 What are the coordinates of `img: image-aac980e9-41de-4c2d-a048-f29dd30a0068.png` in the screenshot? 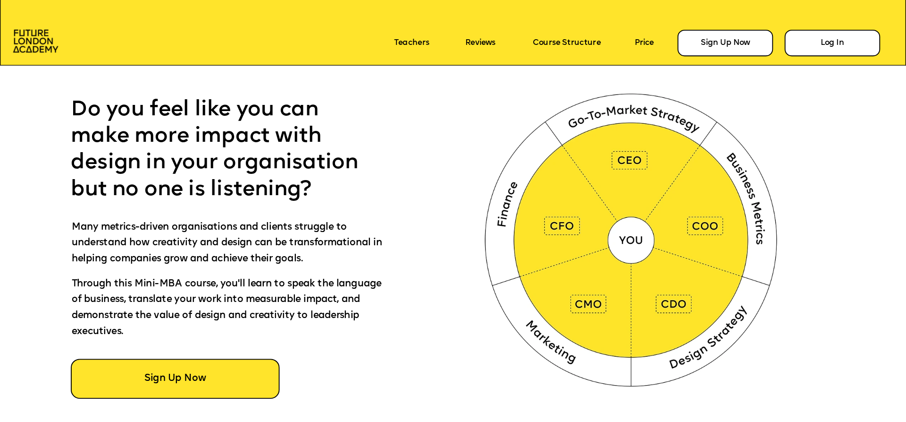 It's located at (36, 41).